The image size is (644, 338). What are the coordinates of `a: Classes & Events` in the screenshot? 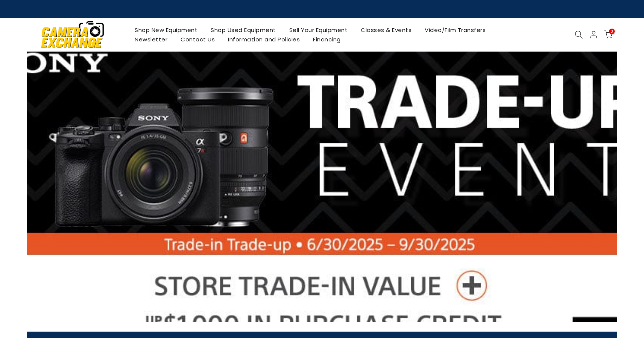 It's located at (387, 29).